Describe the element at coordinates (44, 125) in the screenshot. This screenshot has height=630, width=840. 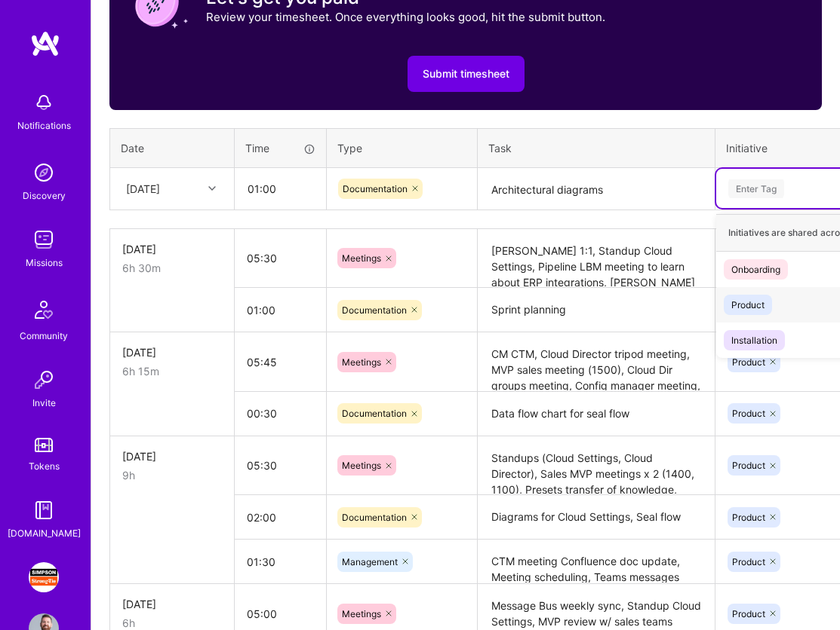
I see `div: Notifications` at that location.